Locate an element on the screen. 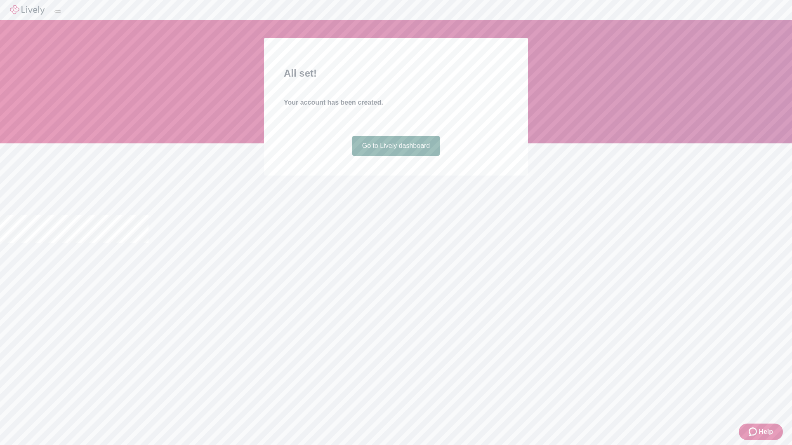  img: Lively is located at coordinates (27, 10).